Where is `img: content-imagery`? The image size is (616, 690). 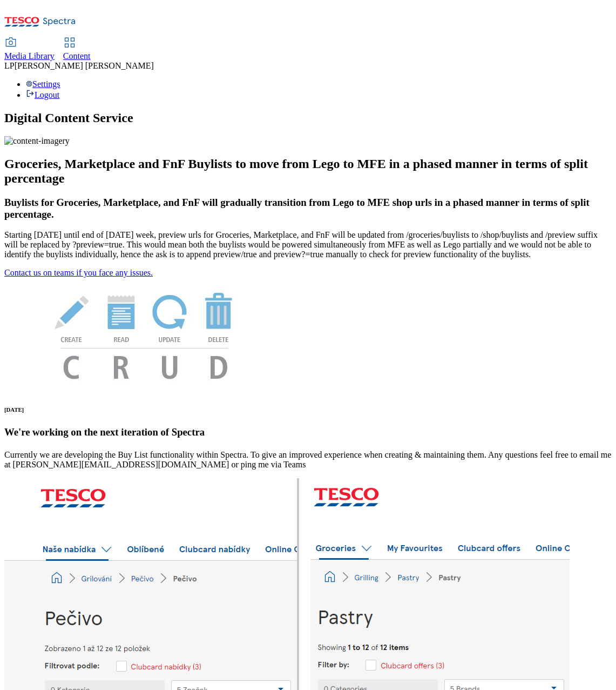
img: content-imagery is located at coordinates (37, 141).